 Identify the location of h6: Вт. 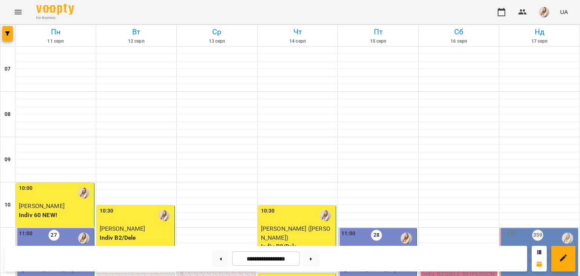
(136, 32).